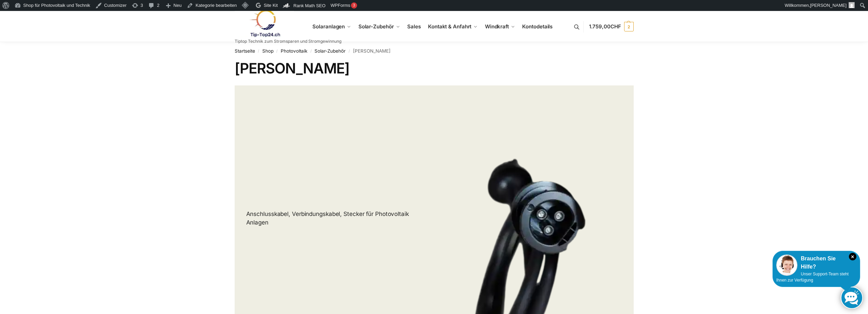  Describe the element at coordinates (500, 27) in the screenshot. I see `a: Windkraft` at that location.